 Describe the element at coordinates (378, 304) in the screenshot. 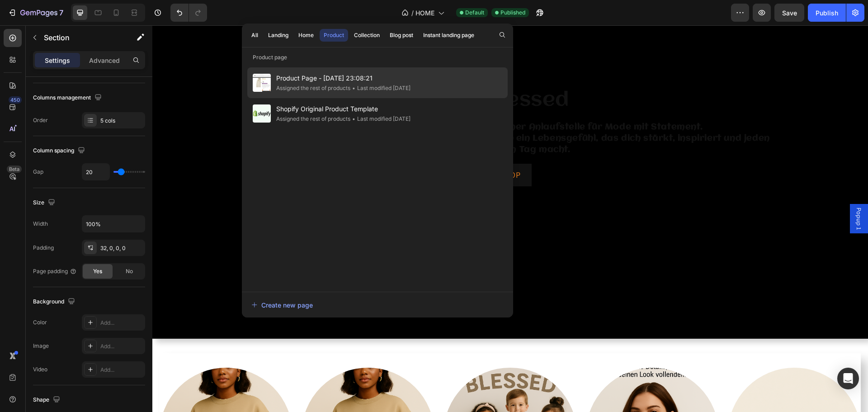

I see `button: Create new page` at that location.